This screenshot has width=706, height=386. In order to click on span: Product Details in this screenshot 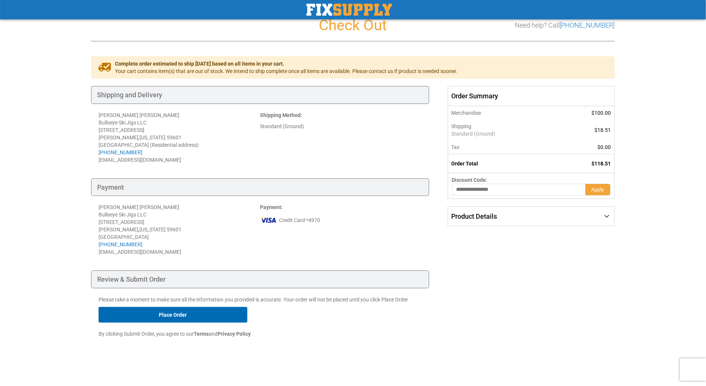, I will do `click(474, 216)`.